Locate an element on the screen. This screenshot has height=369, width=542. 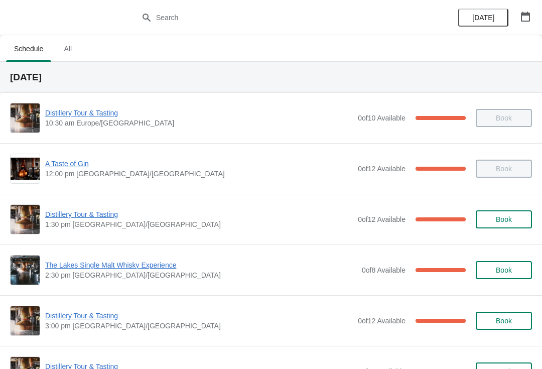
img: Distillery Tour & Tasting | | 3:00 pm Europe/London is located at coordinates (25, 321).